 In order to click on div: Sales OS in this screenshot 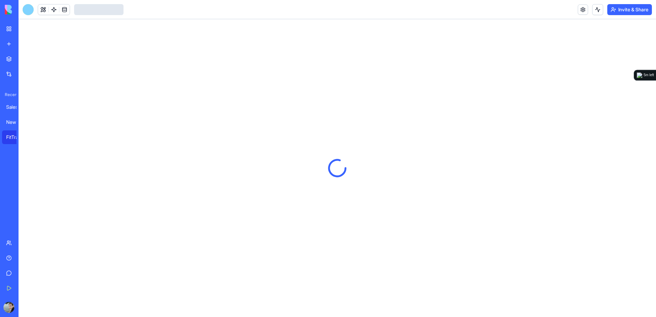, I will do `click(16, 107)`.